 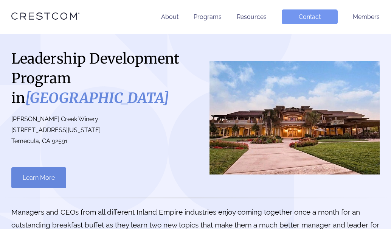 What do you see at coordinates (39, 177) in the screenshot?
I see `a: Learn More` at bounding box center [39, 177].